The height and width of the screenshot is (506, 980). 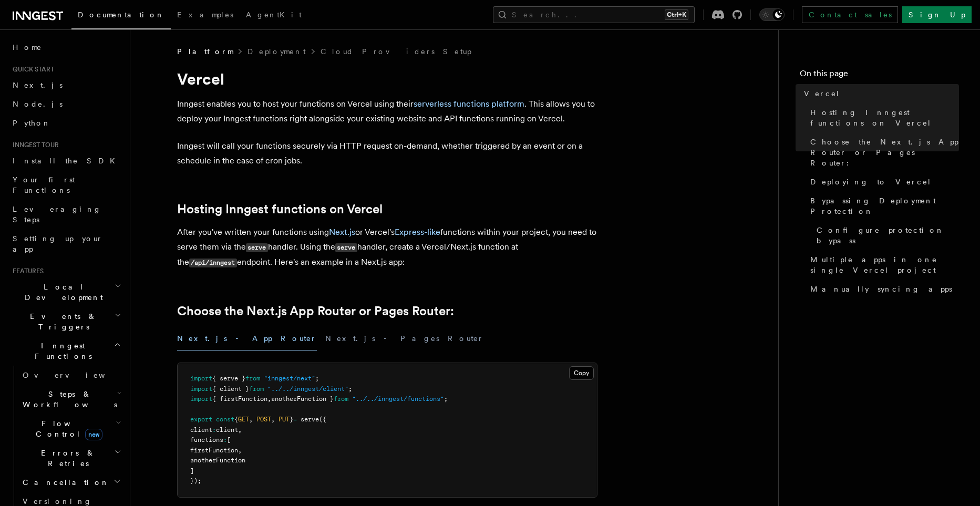 What do you see at coordinates (274, 16) in the screenshot?
I see `a: AgentKit` at bounding box center [274, 16].